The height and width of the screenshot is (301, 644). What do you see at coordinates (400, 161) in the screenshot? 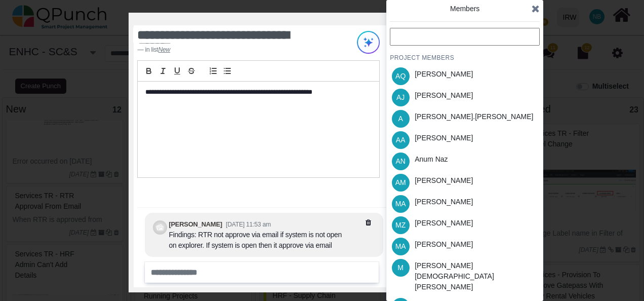
I see `span: AN` at bounding box center [400, 161].